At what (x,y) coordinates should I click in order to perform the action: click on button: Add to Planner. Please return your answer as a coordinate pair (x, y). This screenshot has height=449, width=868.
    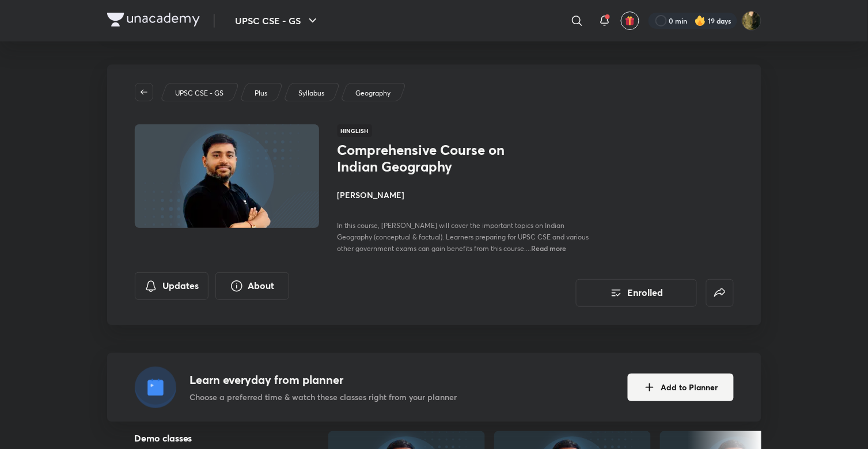
    Looking at the image, I should click on (681, 387).